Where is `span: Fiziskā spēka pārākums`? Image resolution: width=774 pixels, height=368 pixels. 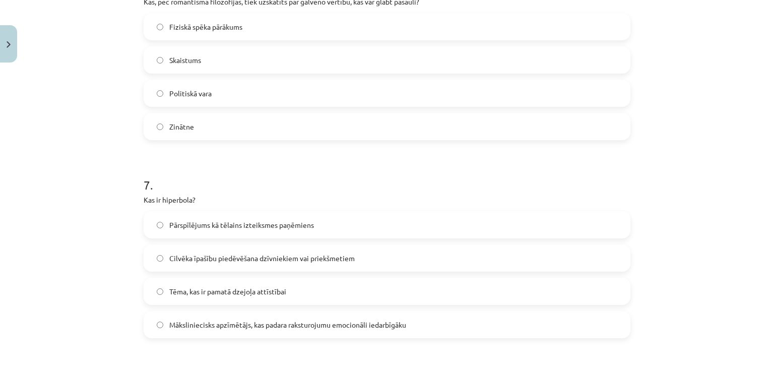 span: Fiziskā spēka pārākums is located at coordinates (206, 27).